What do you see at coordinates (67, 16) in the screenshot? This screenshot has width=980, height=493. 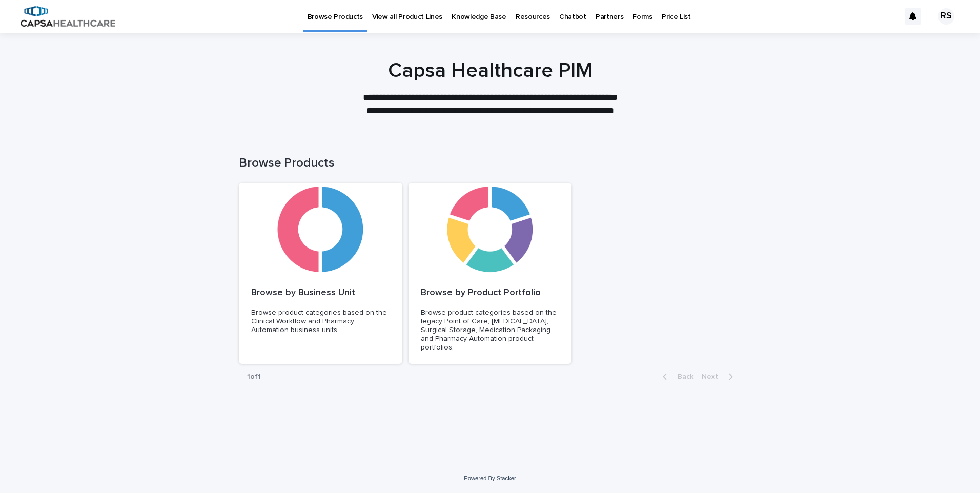 I see `img: B5p4sRfuTuC72oLToeu7` at bounding box center [67, 16].